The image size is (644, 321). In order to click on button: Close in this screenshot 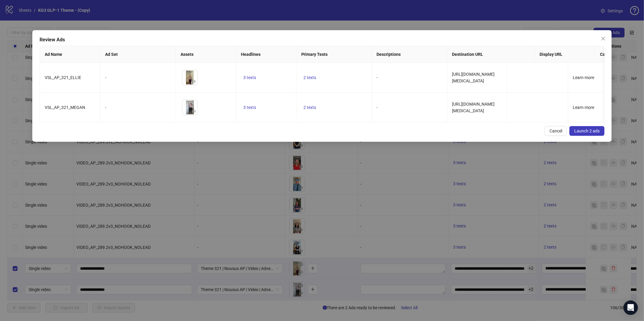, I will do `click(603, 39)`.